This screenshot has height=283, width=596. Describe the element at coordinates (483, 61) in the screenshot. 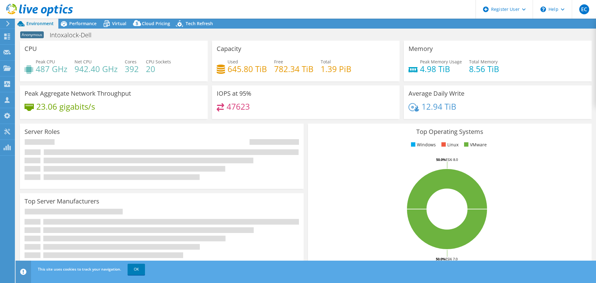

I see `span: Total Memory` at that location.